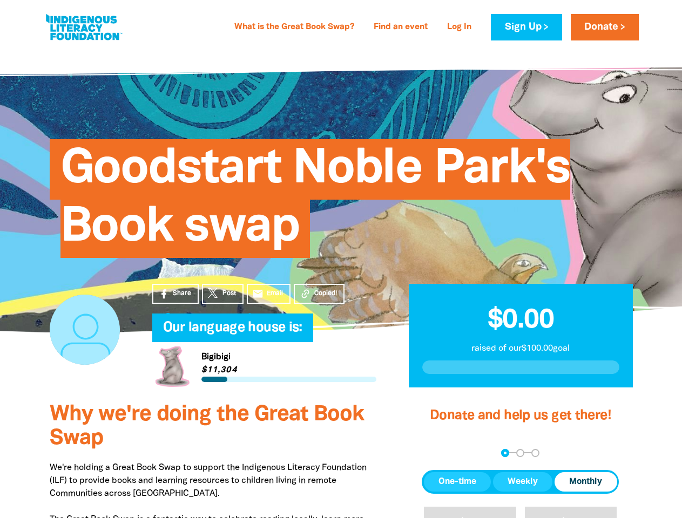  I want to click on a: What is the Great Book Swap?, so click(294, 28).